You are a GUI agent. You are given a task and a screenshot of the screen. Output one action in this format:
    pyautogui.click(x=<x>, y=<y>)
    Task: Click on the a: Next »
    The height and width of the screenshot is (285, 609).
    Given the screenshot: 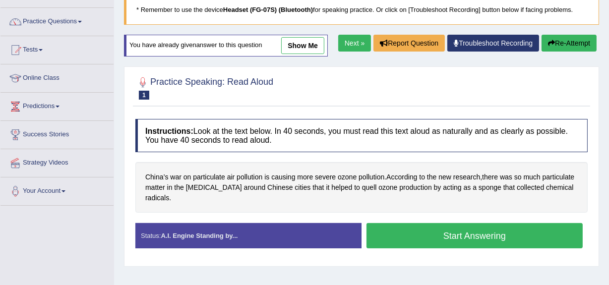 What is the action you would take?
    pyautogui.click(x=355, y=43)
    